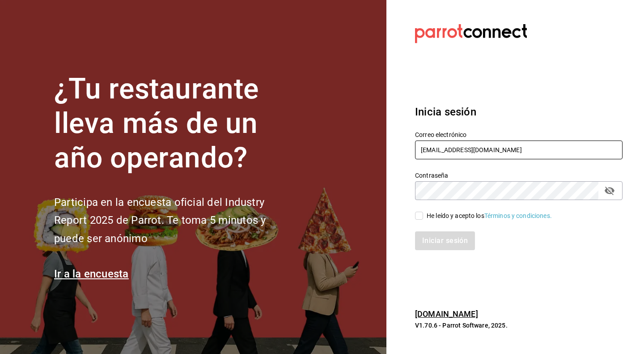  I want to click on div: He leído y acepto los, so click(489, 216).